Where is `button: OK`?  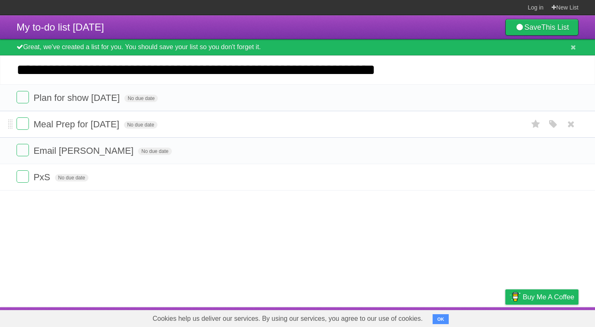
button: OK is located at coordinates (441, 319).